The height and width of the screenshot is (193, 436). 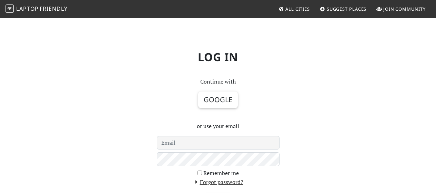 I want to click on span: Laptop, so click(x=27, y=9).